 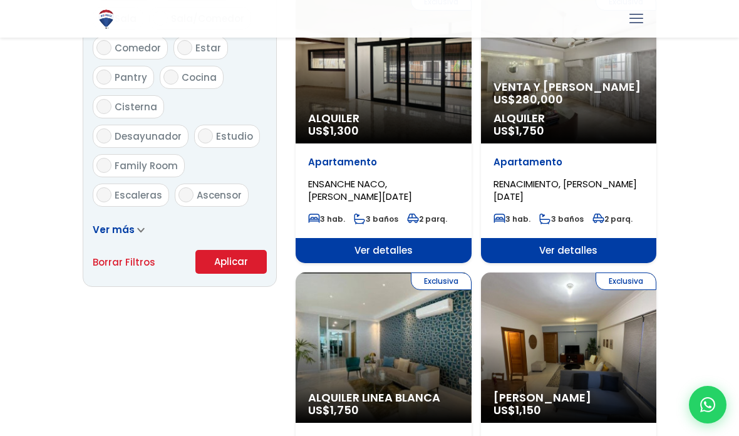 What do you see at coordinates (171, 77) in the screenshot?
I see `input: Cocina` at bounding box center [171, 77].